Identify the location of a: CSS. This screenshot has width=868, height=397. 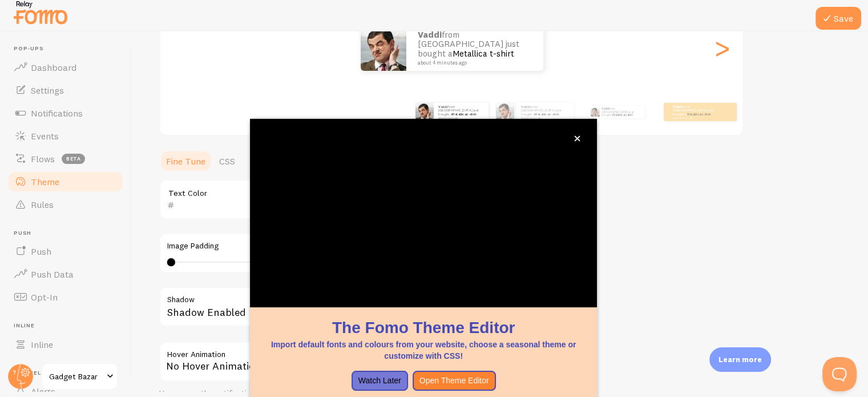
(227, 161).